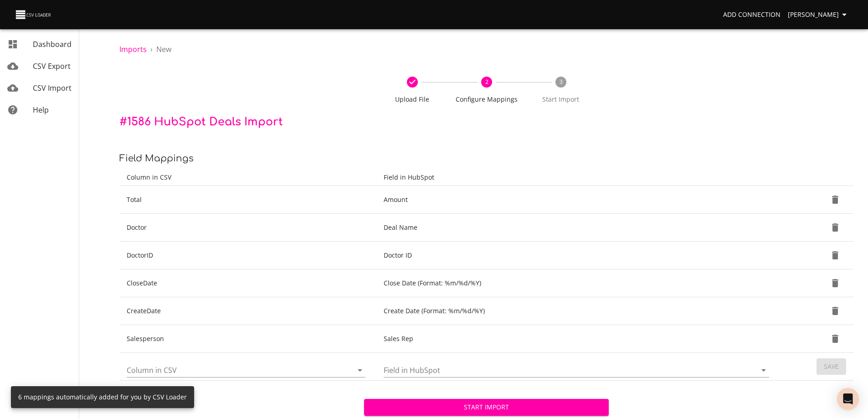 This screenshot has height=419, width=868. Describe the element at coordinates (578, 199) in the screenshot. I see `td: Amount` at that location.